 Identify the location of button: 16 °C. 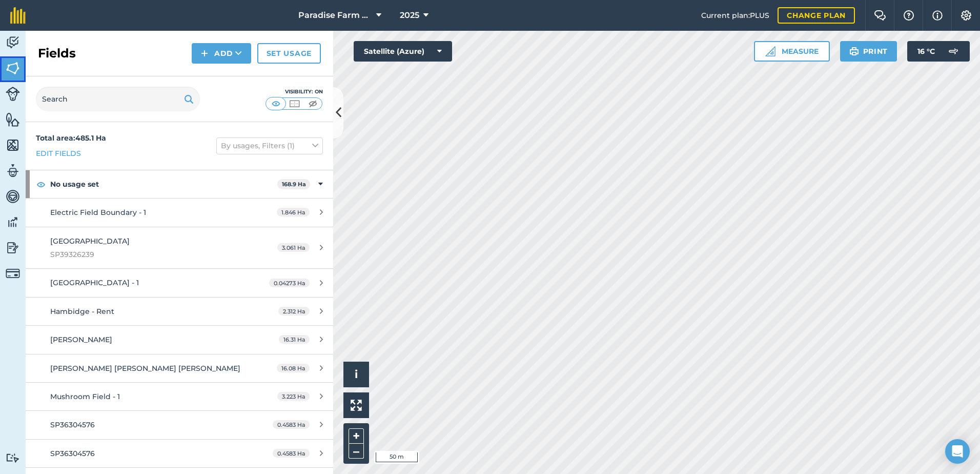
(938, 51).